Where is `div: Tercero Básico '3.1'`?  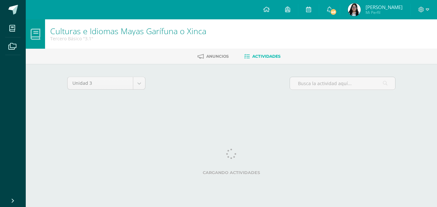
div: Tercero Básico '3.1' is located at coordinates (128, 38).